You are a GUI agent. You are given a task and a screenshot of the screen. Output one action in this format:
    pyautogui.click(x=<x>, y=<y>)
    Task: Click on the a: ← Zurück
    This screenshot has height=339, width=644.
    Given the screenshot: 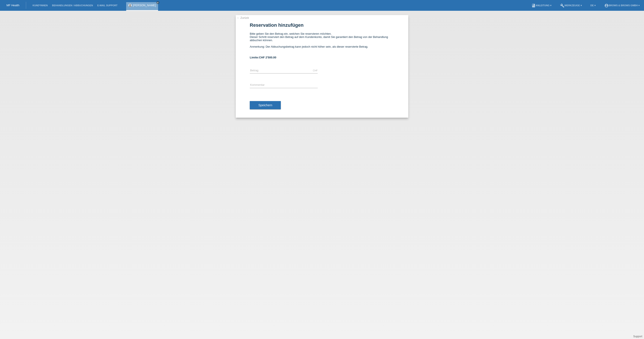 What is the action you would take?
    pyautogui.click(x=243, y=17)
    